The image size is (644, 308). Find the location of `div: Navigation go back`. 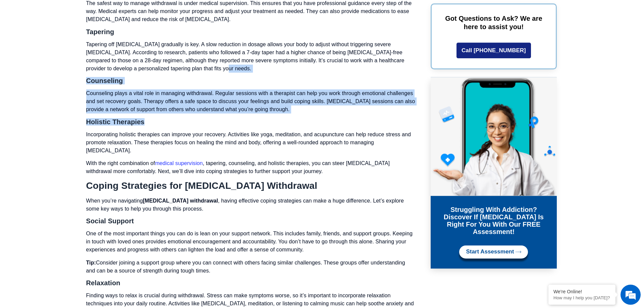

div: Navigation go back is located at coordinates (12, 40).